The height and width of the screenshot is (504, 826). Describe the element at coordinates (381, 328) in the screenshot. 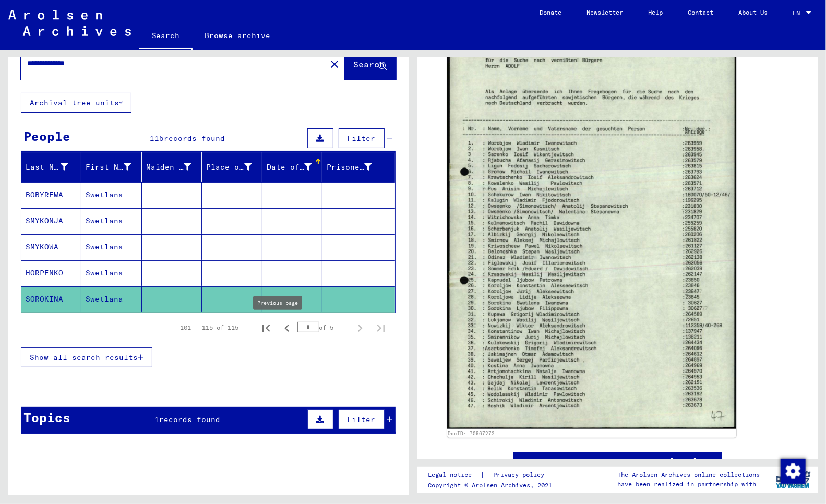

I see `button: Last page` at that location.